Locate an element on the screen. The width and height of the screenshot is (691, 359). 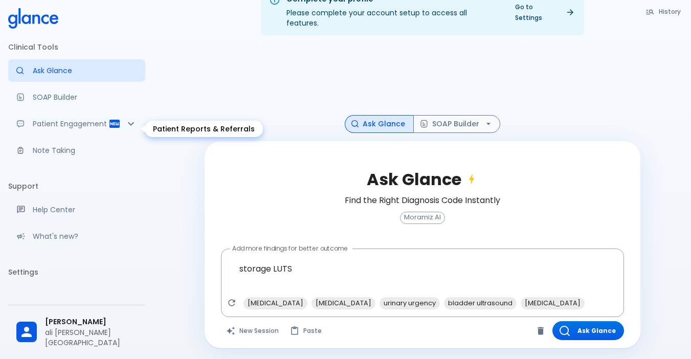
p: Ask Glance is located at coordinates (85, 71).